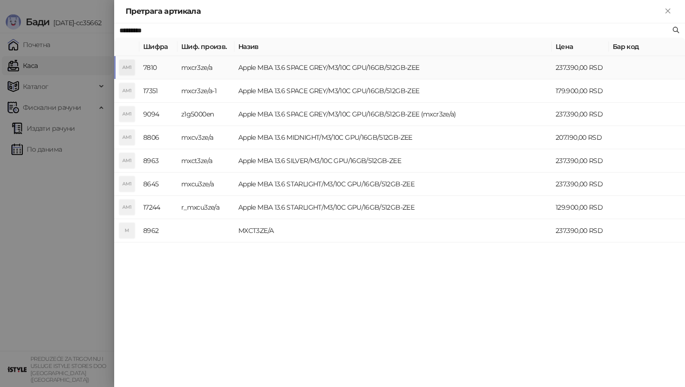  What do you see at coordinates (206, 91) in the screenshot?
I see `td: mxcr3ze/a-1` at bounding box center [206, 91].